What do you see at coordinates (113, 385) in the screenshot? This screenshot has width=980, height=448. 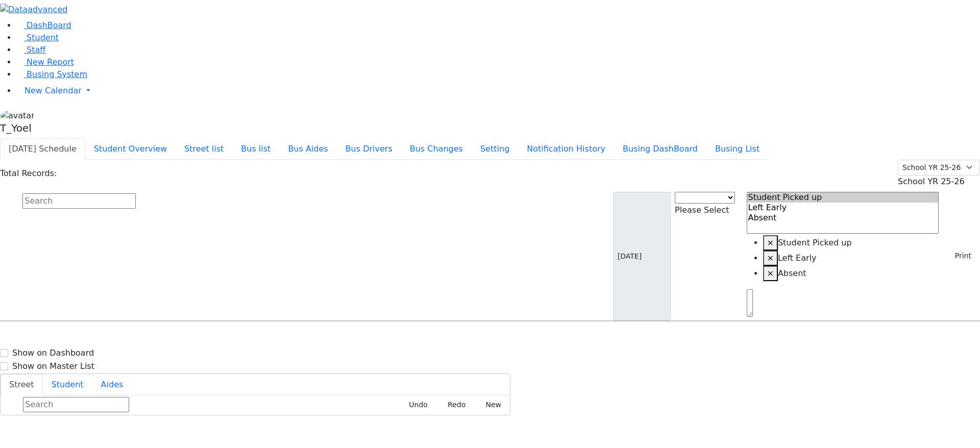 I see `button: Aides` at bounding box center [113, 385].